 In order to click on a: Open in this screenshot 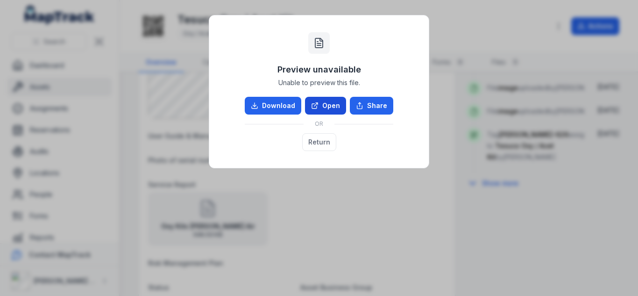, I will do `click(326, 106)`.